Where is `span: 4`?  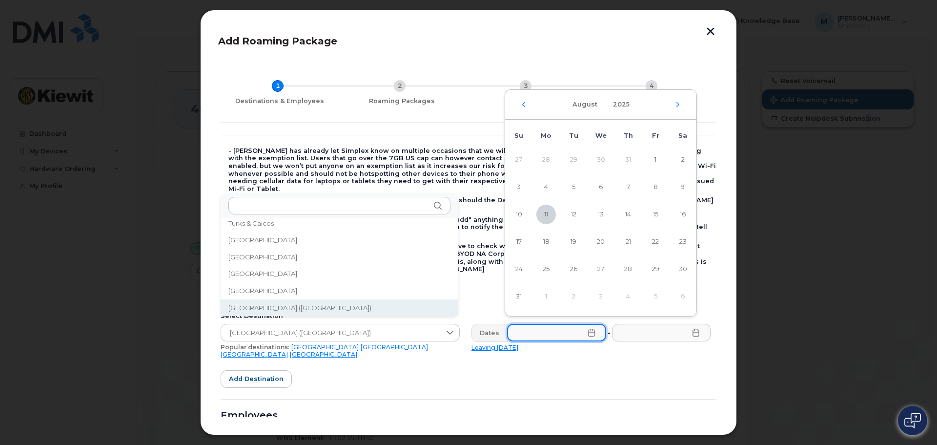
span: 4 is located at coordinates (546, 187).